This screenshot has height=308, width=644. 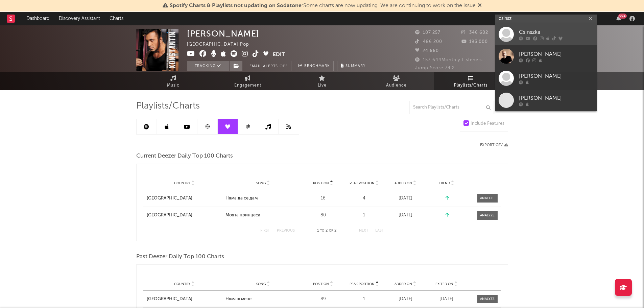 I want to click on button: First, so click(x=265, y=231).